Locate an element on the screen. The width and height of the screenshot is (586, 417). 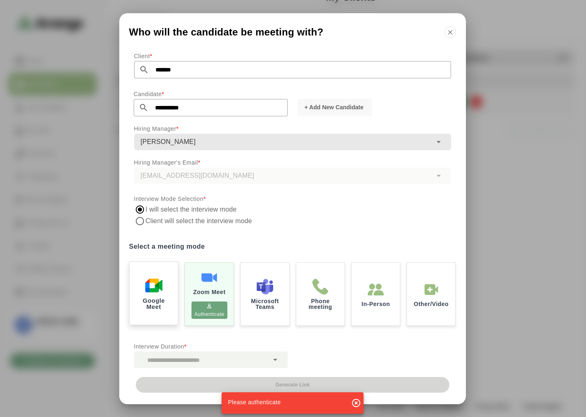
p: In-Person is located at coordinates (376, 304).